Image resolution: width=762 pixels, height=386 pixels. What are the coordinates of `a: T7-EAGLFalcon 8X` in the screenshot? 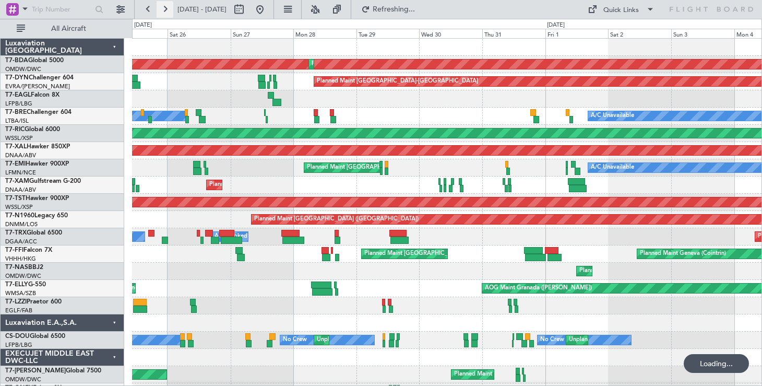 It's located at (32, 95).